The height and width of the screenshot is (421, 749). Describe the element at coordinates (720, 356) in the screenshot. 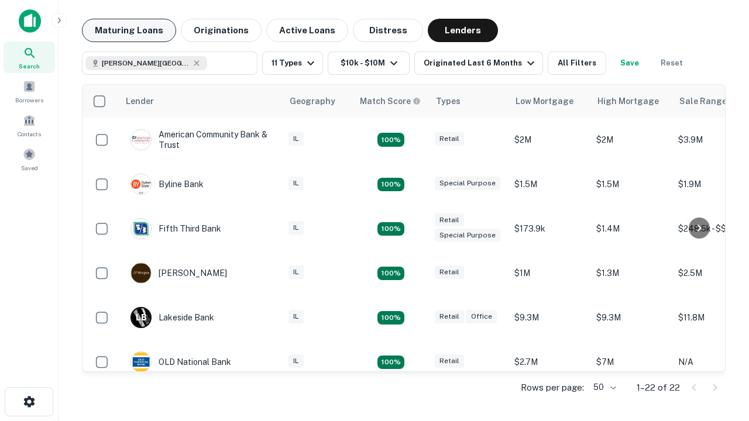

I see `div: Chat Widget` at that location.